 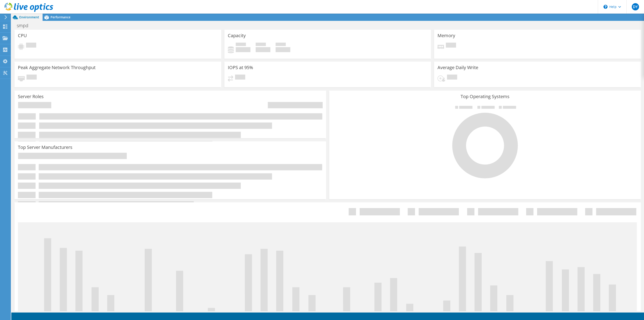 What do you see at coordinates (605, 7) in the screenshot?
I see `svg: \n` at bounding box center [605, 7].